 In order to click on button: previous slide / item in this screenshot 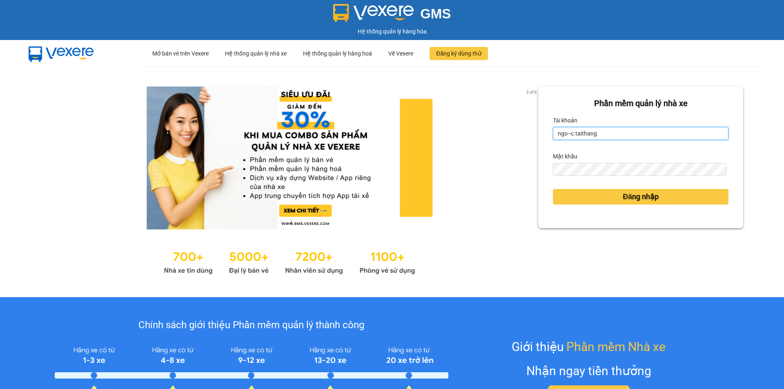, I will do `click(47, 158)`.